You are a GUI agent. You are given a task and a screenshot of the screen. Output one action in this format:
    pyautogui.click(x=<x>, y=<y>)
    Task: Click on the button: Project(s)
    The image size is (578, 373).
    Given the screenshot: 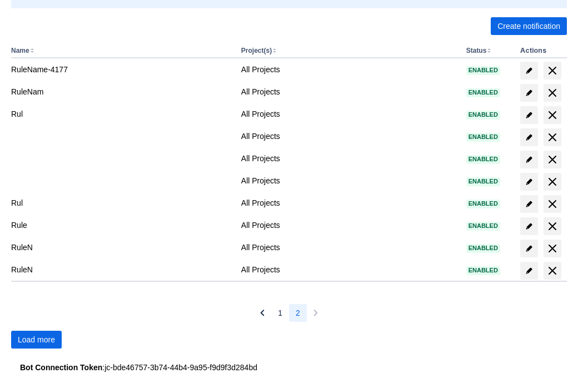 What is the action you would take?
    pyautogui.click(x=256, y=51)
    